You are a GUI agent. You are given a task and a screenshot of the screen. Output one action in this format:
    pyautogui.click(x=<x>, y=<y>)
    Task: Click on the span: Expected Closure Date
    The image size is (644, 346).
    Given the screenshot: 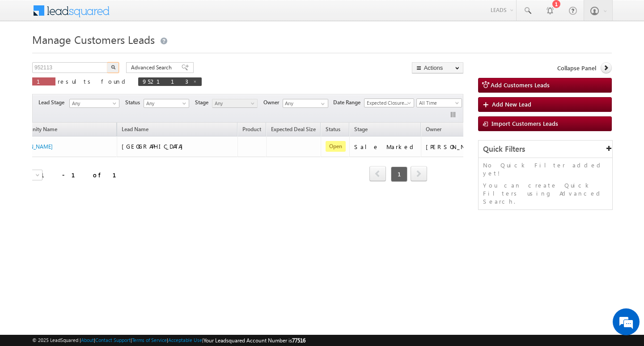 What is the action you would take?
    pyautogui.click(x=388, y=103)
    